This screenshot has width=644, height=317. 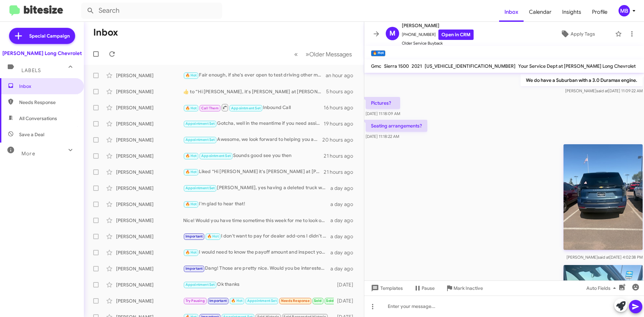 I want to click on div: an hour ago, so click(x=342, y=75).